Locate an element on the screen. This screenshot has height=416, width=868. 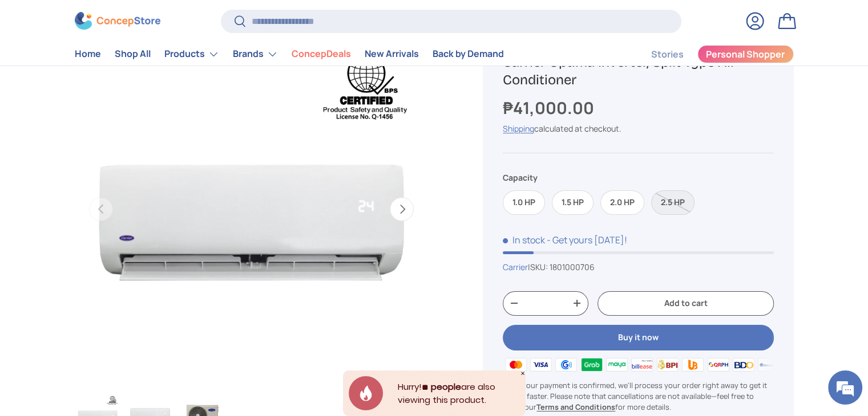
a: Home is located at coordinates (88, 54).